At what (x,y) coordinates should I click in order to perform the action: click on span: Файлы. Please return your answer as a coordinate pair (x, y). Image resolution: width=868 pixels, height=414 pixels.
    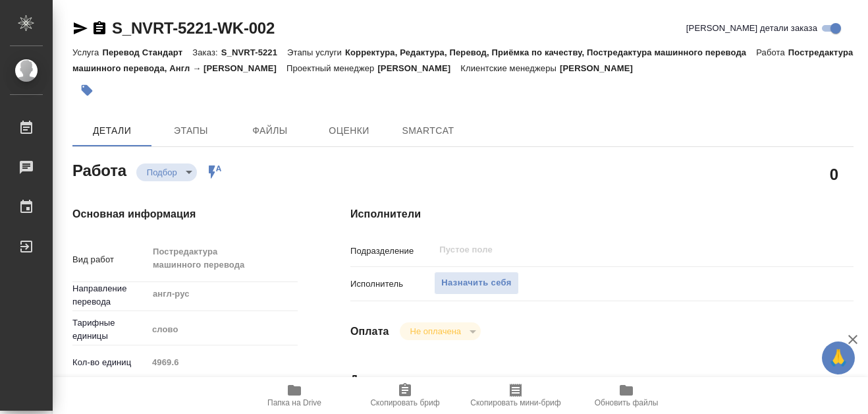
    Looking at the image, I should click on (270, 131).